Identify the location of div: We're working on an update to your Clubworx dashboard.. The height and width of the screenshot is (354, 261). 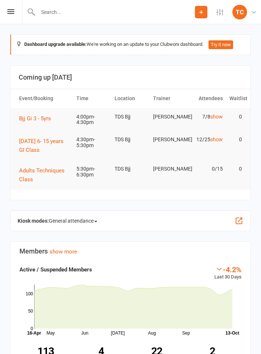
(130, 45).